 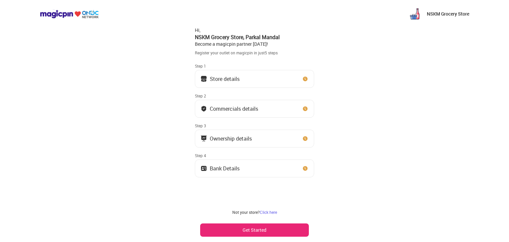 I want to click on div: Step 1, so click(x=254, y=66).